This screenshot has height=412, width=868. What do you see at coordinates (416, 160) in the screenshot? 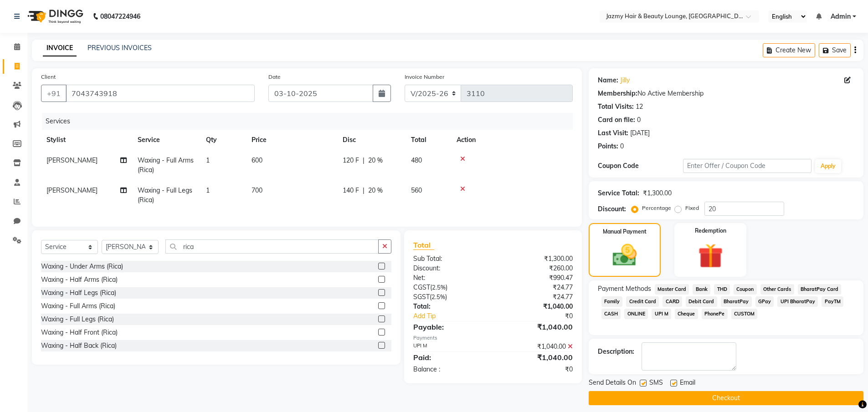
I see `span: 480` at bounding box center [416, 160].